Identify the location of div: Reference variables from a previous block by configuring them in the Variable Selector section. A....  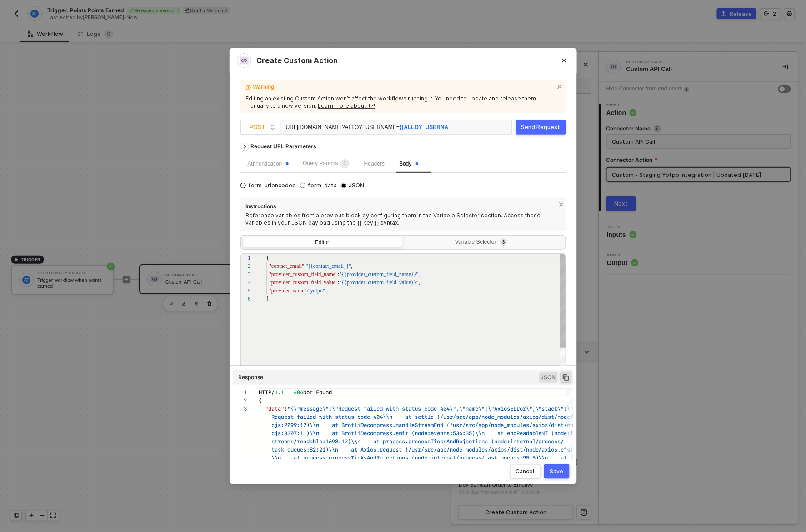
(403, 218).